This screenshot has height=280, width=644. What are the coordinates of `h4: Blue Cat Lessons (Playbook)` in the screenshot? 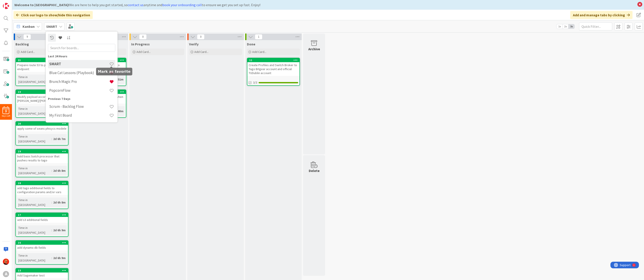 It's located at (79, 73).